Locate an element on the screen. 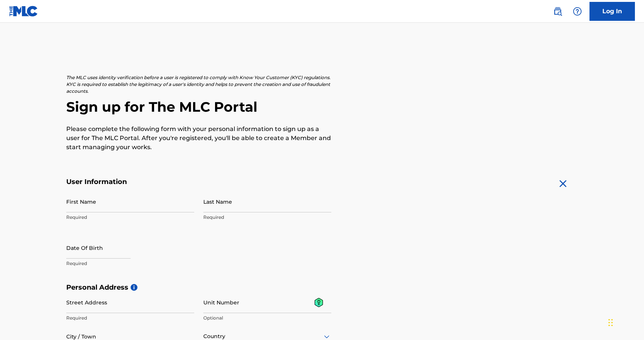 This screenshot has height=340, width=644. img: help is located at coordinates (577, 12).